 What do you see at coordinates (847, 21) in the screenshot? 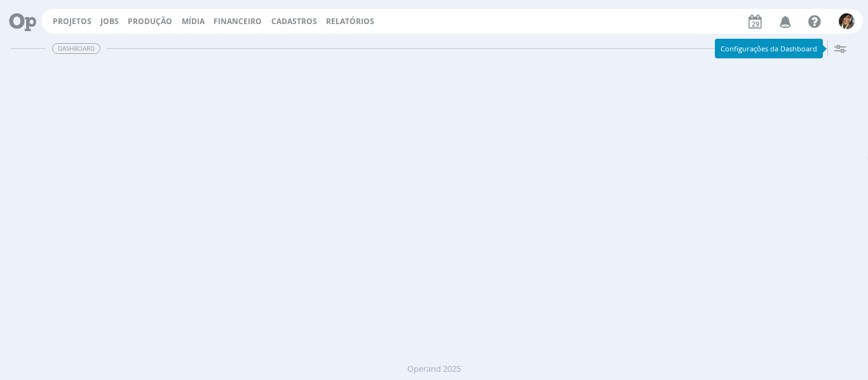
I see `img: S` at bounding box center [847, 21].